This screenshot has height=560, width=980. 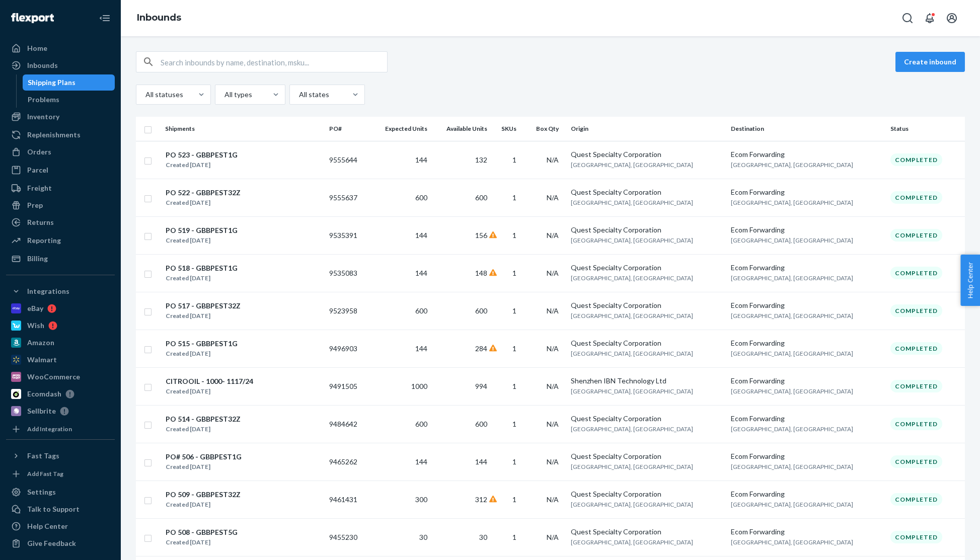 I want to click on button: Help Center, so click(x=970, y=280).